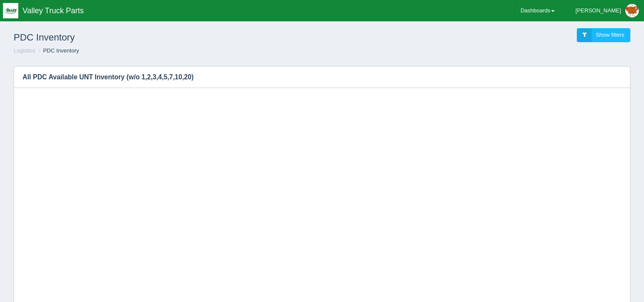 The image size is (644, 302). What do you see at coordinates (315, 77) in the screenshot?
I see `h3: All PDC Available UNT Inventory (w/o 1,2,3,4,5,7,10,20)` at bounding box center [315, 77].